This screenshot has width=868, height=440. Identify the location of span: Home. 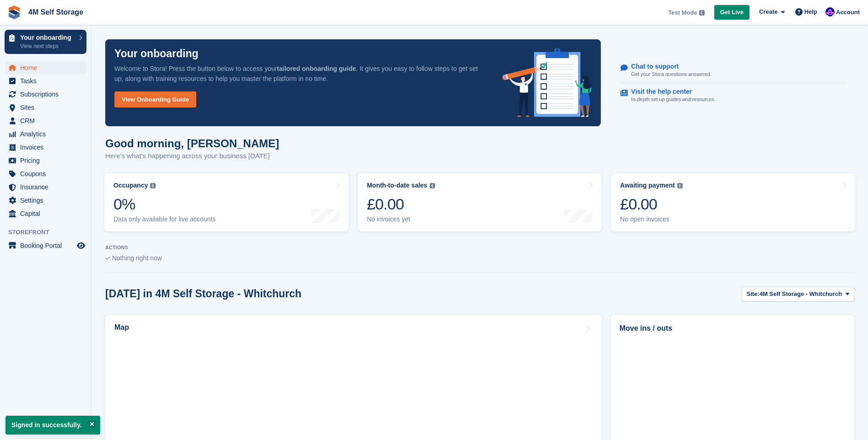
(48, 67).